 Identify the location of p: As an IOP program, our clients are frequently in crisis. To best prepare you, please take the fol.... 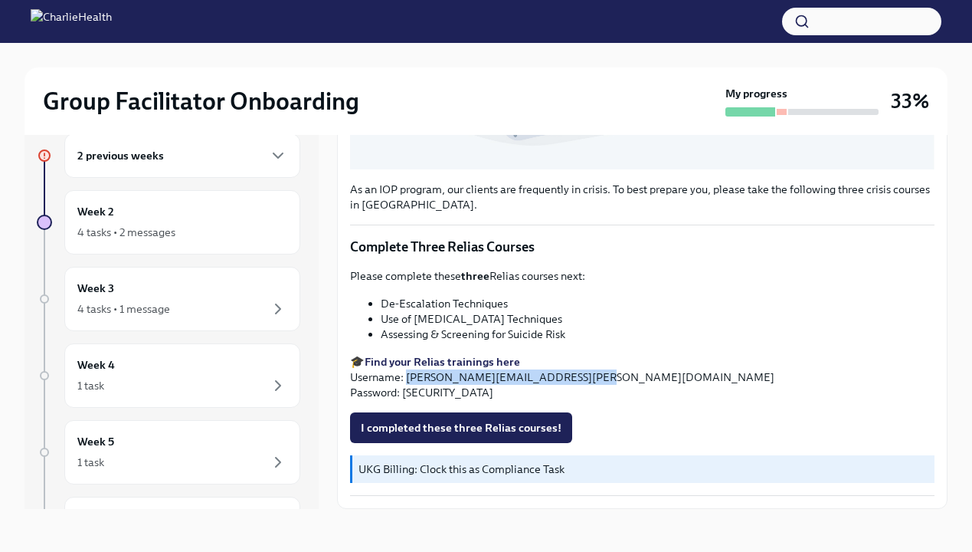
(642, 197).